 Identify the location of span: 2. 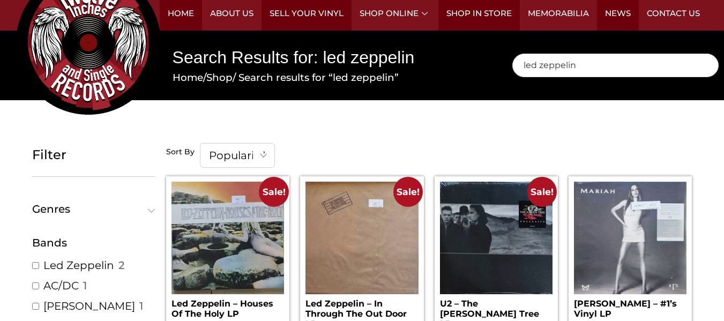
(121, 265).